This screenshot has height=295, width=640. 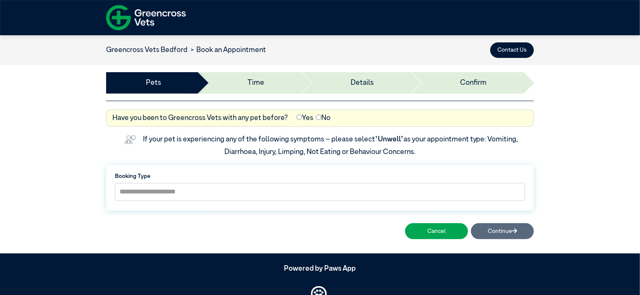 I want to click on label: No, so click(x=323, y=118).